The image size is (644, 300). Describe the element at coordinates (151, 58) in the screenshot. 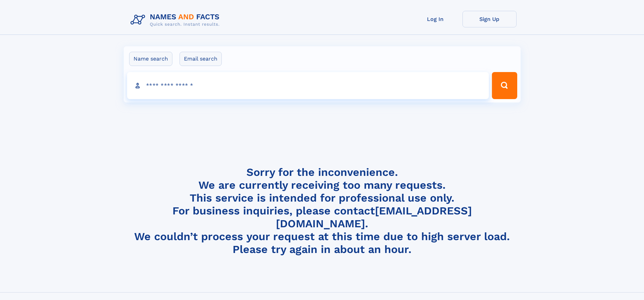

I see `label: Name search` at that location.